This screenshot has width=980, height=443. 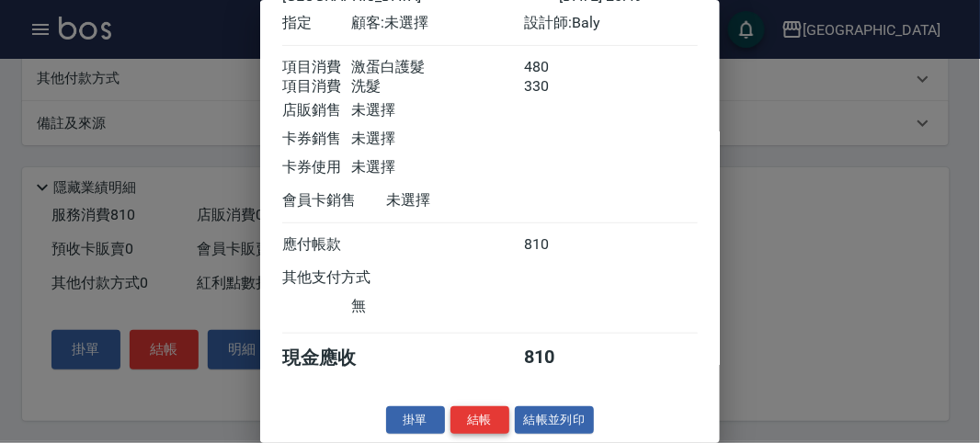 I want to click on div: 卡券使用, so click(x=316, y=167).